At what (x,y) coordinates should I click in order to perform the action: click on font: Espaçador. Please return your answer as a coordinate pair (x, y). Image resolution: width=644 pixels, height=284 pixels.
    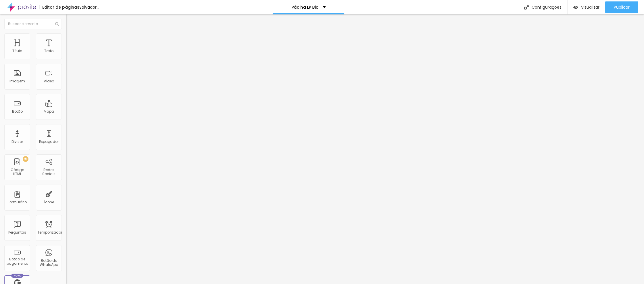
    Looking at the image, I should click on (49, 141).